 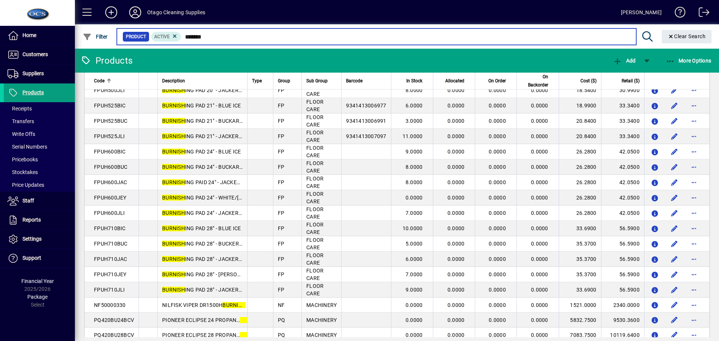 I want to click on span: 11.0000, so click(x=413, y=136).